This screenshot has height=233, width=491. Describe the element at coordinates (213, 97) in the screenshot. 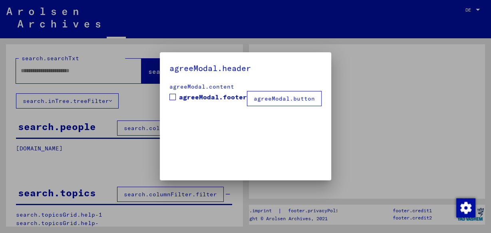

I see `span: agreeModal.footer` at that location.